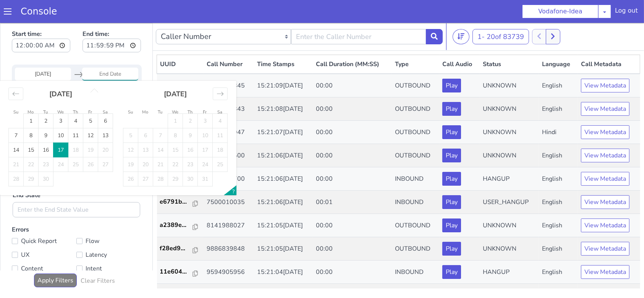 The height and width of the screenshot is (298, 644). I want to click on a: f28ed9..., so click(180, 225).